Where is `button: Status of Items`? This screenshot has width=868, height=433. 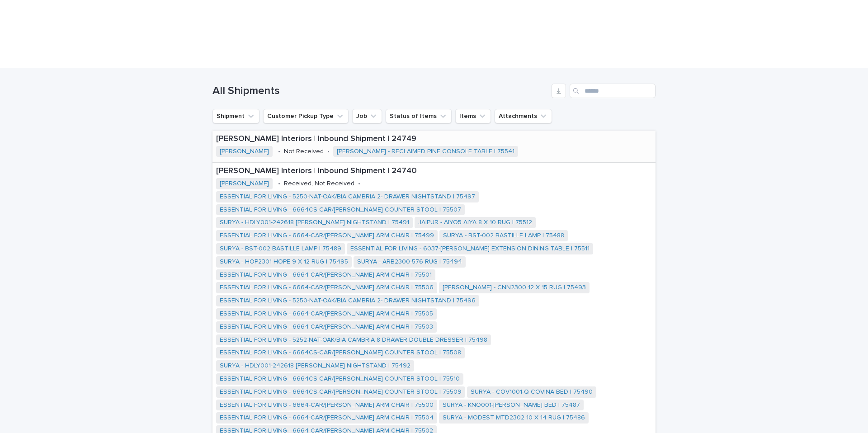 button: Status of Items is located at coordinates (419, 116).